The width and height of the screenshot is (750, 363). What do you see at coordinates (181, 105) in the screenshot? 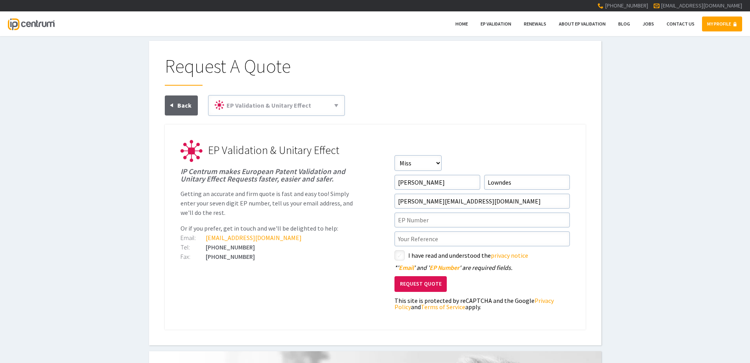
I see `a: Back` at bounding box center [181, 105].